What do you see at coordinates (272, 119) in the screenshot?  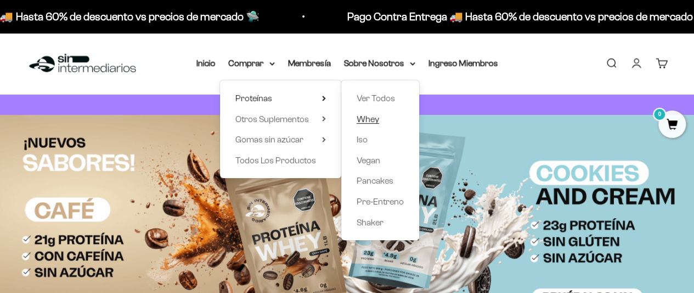 I see `span: Otros Suplementos` at bounding box center [272, 119].